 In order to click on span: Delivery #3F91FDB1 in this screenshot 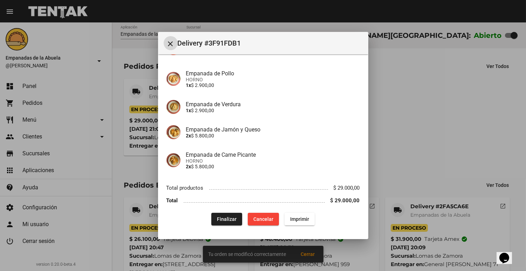, I will do `click(270, 43)`.